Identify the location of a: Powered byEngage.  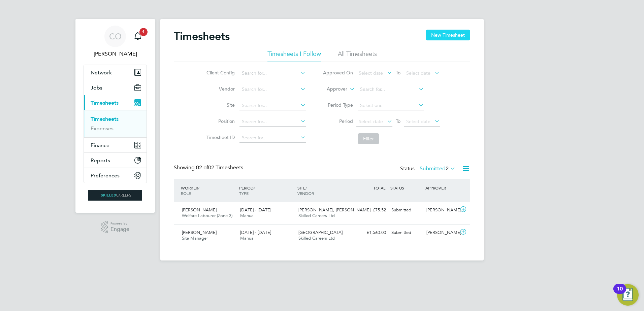
(115, 227).